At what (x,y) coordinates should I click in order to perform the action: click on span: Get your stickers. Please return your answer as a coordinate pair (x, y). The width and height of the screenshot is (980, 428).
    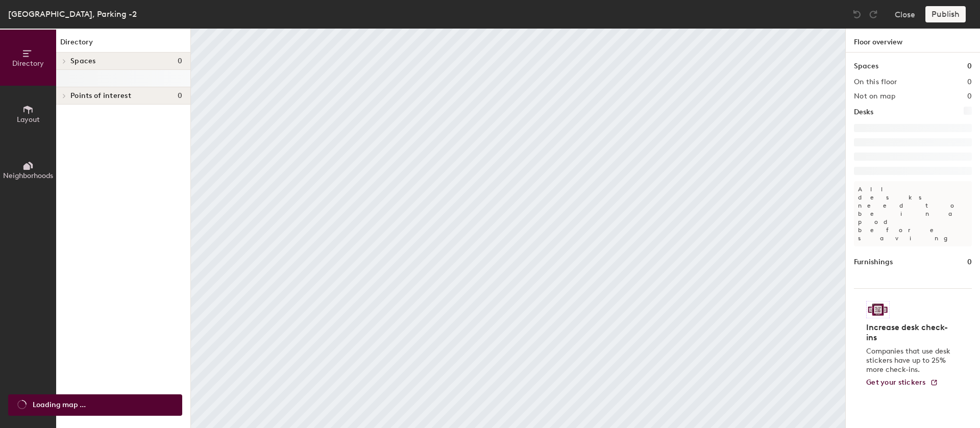
    Looking at the image, I should click on (896, 382).